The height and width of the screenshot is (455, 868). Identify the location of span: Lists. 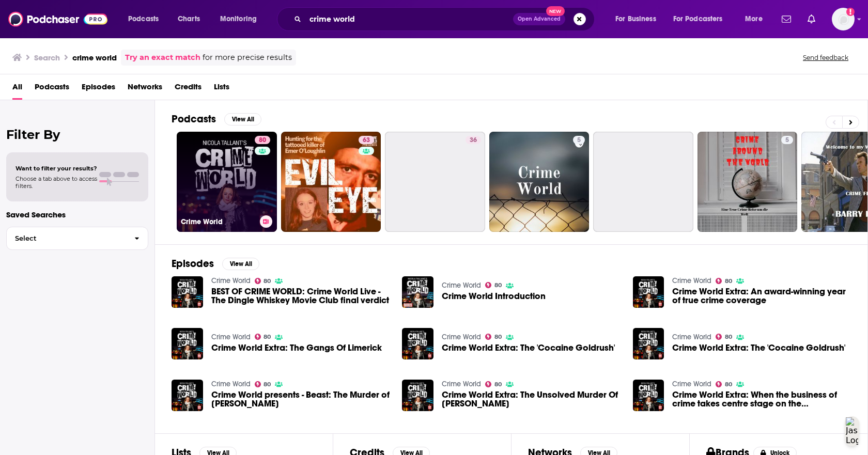
(222, 89).